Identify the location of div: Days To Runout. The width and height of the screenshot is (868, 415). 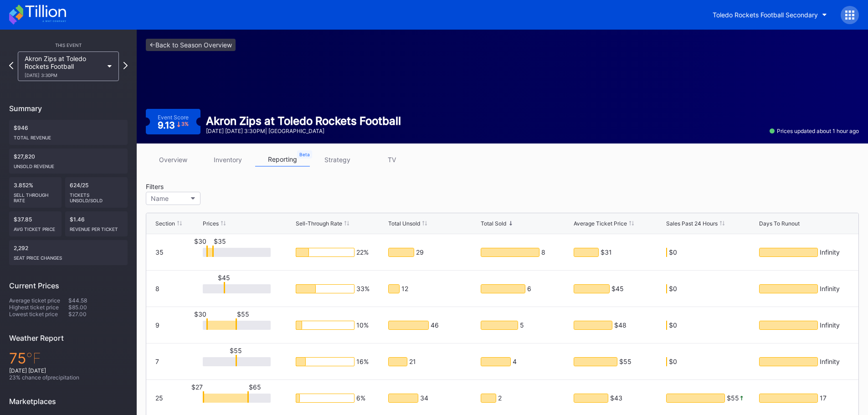
(780, 223).